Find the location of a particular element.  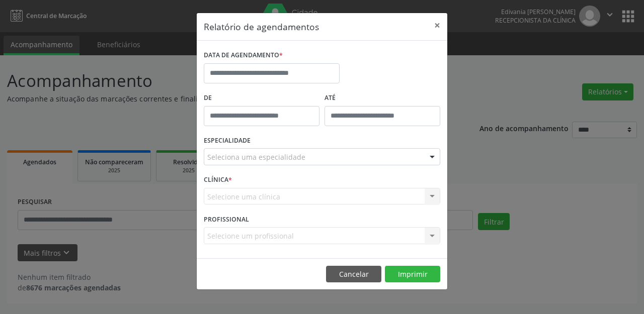

label: PROFISSIONAL is located at coordinates (227, 219).